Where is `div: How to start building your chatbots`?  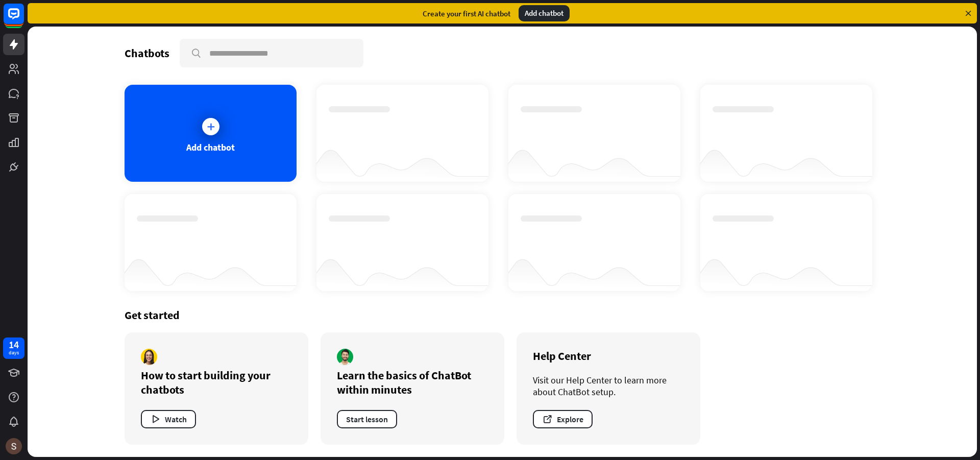 div: How to start building your chatbots is located at coordinates (216, 382).